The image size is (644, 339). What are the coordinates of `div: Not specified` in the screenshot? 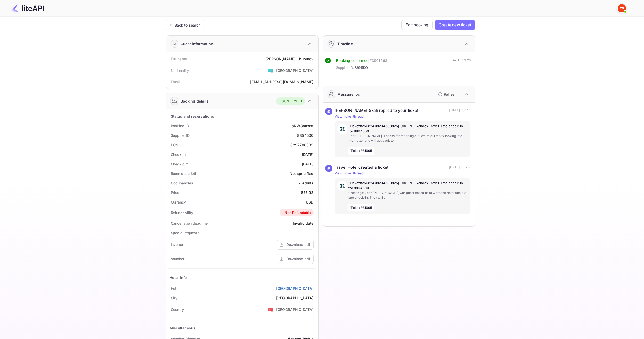 It's located at (302, 173).